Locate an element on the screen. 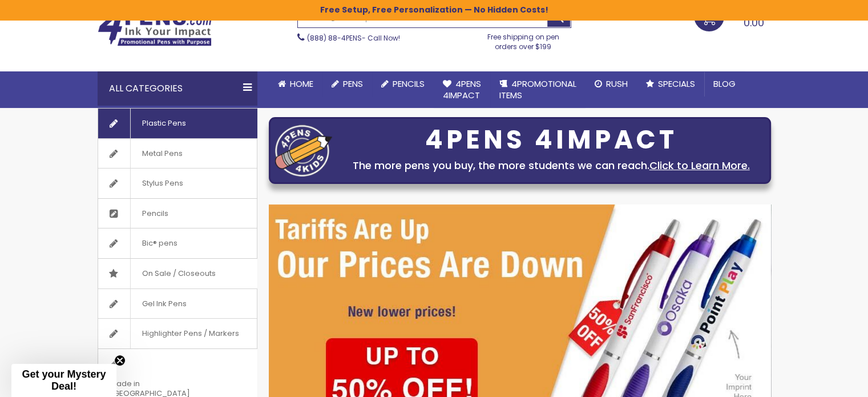  span: 0.00 is located at coordinates (754, 23).